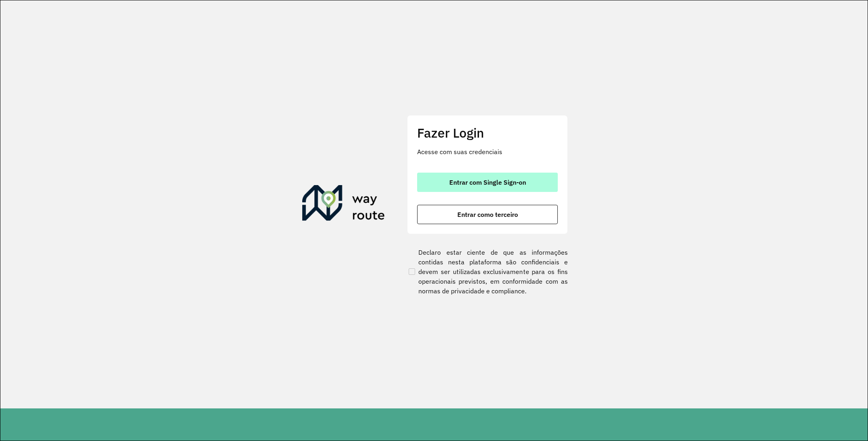 The image size is (868, 441). What do you see at coordinates (487, 133) in the screenshot?
I see `h2: Fazer Login` at bounding box center [487, 133].